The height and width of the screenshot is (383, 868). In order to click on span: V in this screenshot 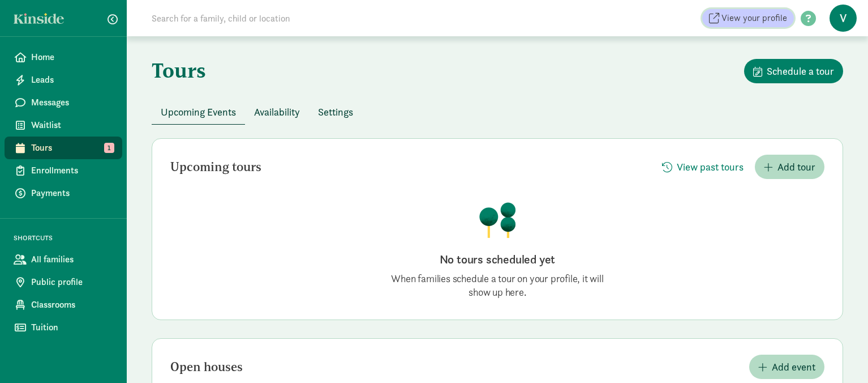, I will do `click(842, 18)`.